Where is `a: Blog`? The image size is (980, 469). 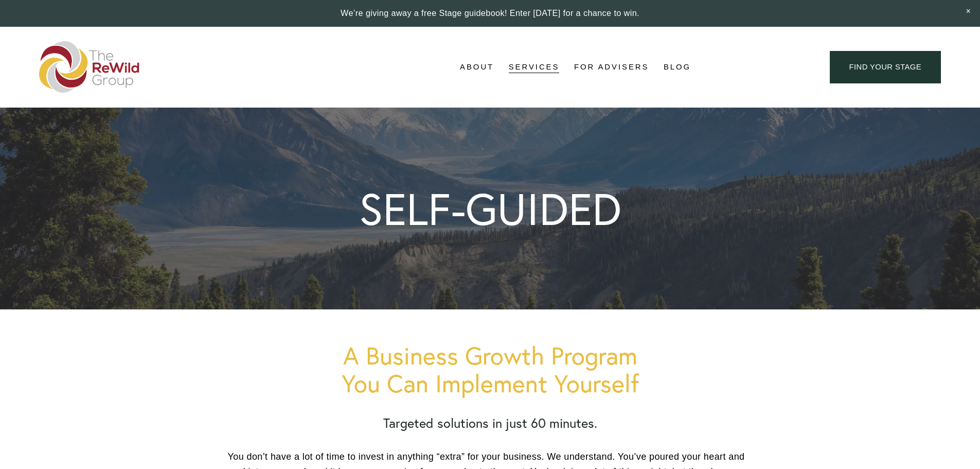 a: Blog is located at coordinates (677, 67).